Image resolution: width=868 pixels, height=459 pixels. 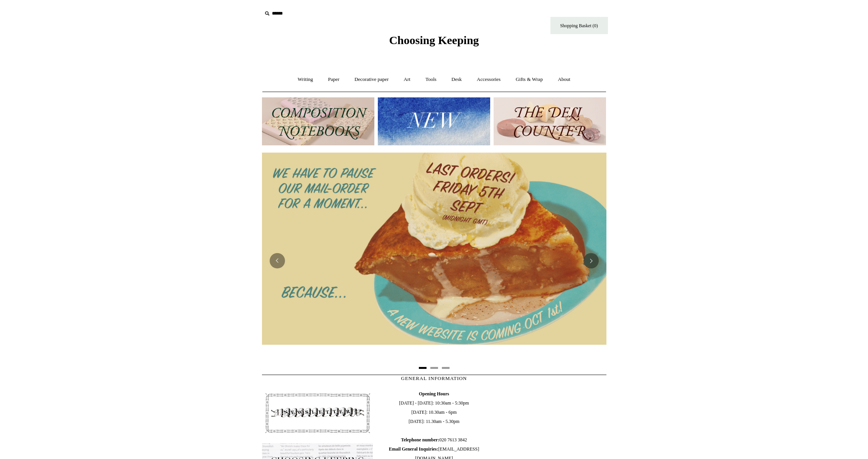 What do you see at coordinates (529, 80) in the screenshot?
I see `a: Gifts & Wrap` at bounding box center [529, 80].